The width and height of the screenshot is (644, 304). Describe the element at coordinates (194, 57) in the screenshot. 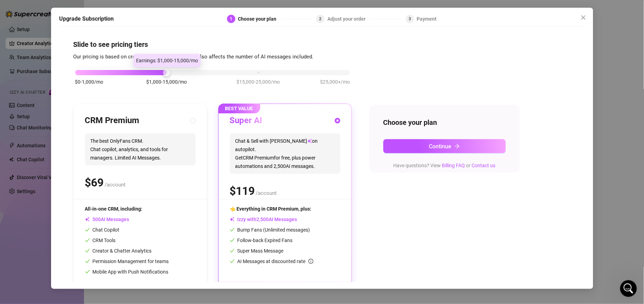

I see `span: Our pricing is based on creator's monthly earnings. It also affects the number of AI messages inc...` at that location.